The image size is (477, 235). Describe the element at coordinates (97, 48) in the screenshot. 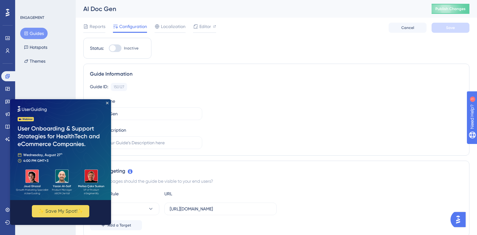

I see `div: Status:` at that location.